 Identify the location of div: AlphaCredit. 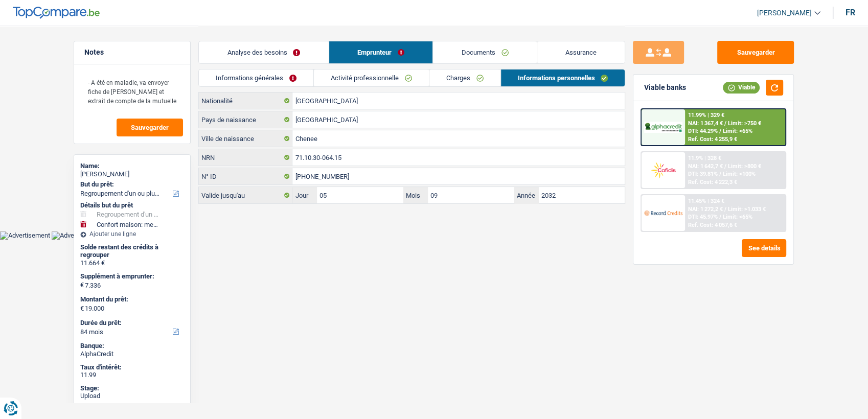
(132, 354).